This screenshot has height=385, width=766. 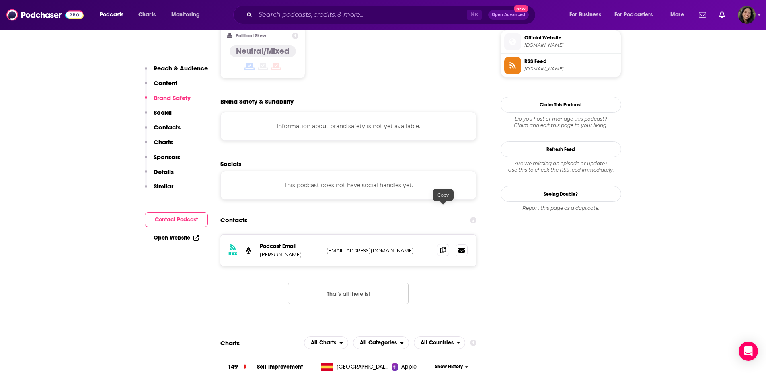 What do you see at coordinates (561, 208) in the screenshot?
I see `div: Report this page as a duplicate.` at bounding box center [561, 208].